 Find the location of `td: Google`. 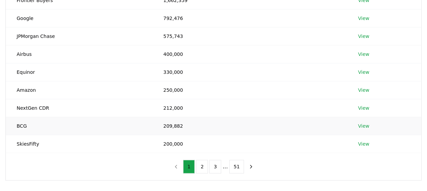

td: Google is located at coordinates (79, 18).